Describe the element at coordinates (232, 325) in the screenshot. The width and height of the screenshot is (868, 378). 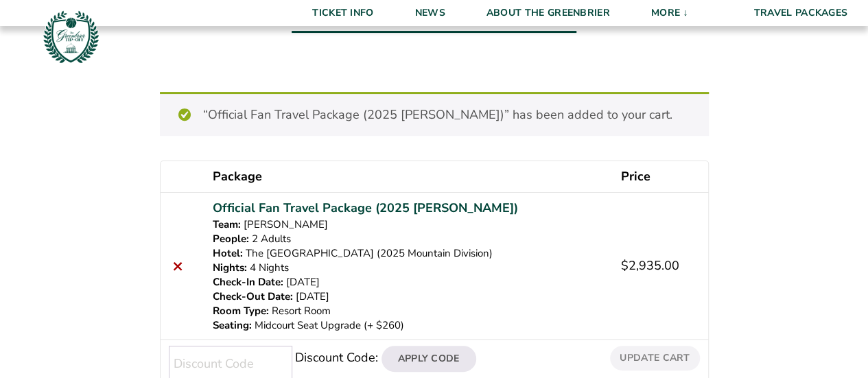
I see `dt: Seating:` at that location.